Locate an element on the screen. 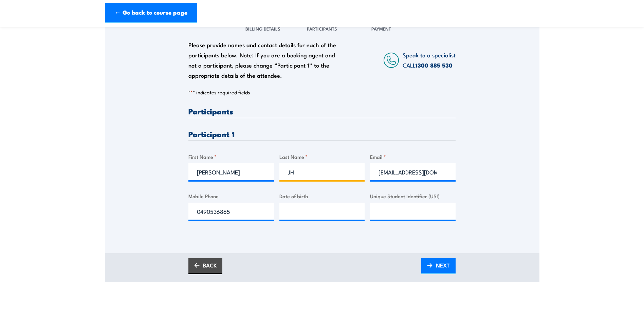 The image size is (644, 315). label: Date of birth is located at coordinates (322, 196).